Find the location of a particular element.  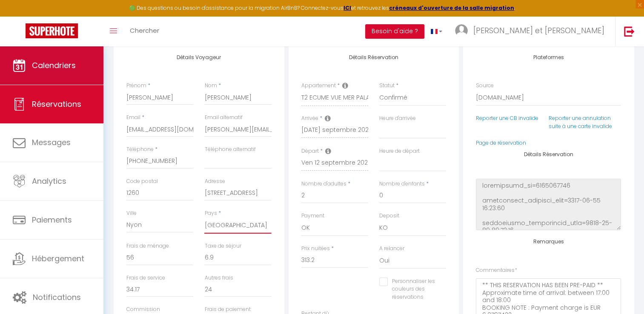

label: Pays is located at coordinates (211, 213).